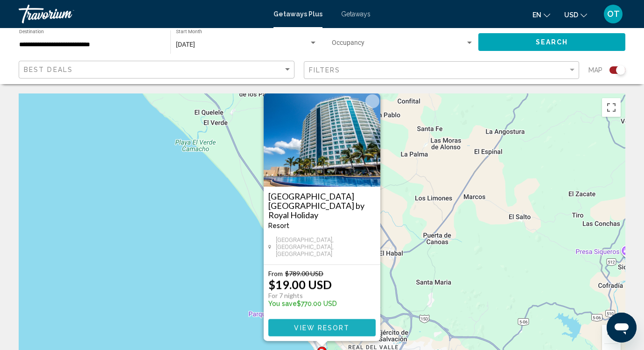 This screenshot has height=350, width=644. I want to click on a: Getaways, so click(356, 14).